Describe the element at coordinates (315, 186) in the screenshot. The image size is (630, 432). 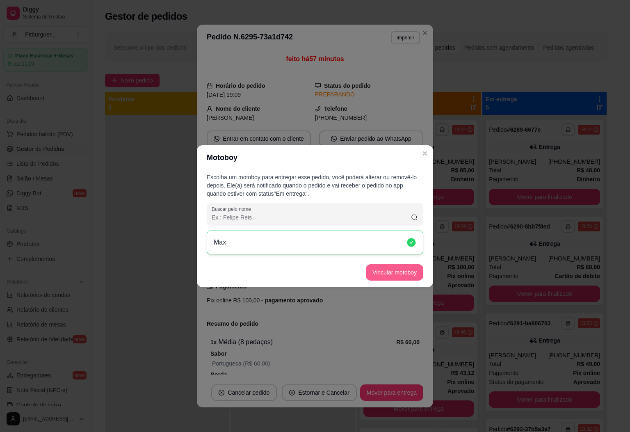
I see `p: Escolha um motoboy para entregar esse pedido, você poderá alterar ou removê-lo depois. Ele(a) ser...` at that location.